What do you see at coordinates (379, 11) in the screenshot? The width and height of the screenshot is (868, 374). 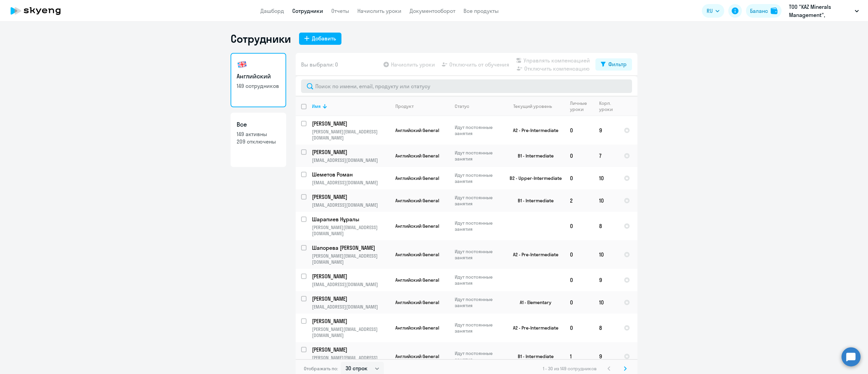 I see `a: Начислить уроки` at bounding box center [379, 11].